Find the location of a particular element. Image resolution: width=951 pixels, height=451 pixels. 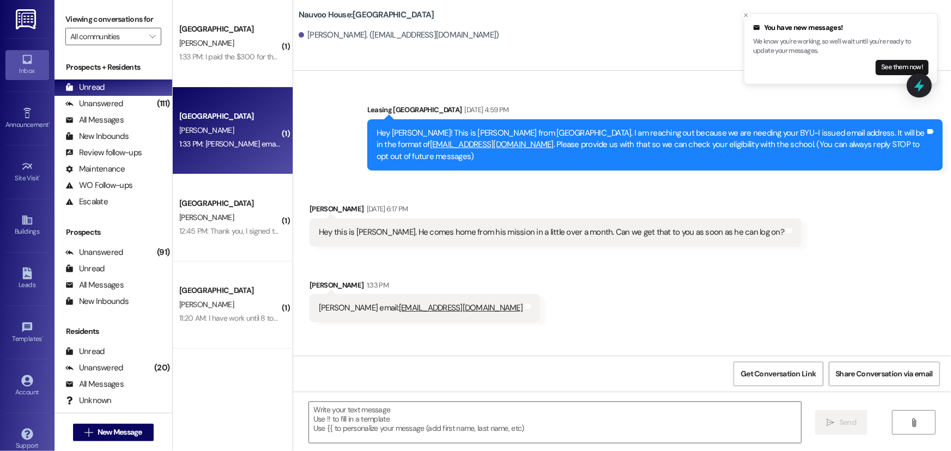

div: You have new messages! is located at coordinates (841, 28).